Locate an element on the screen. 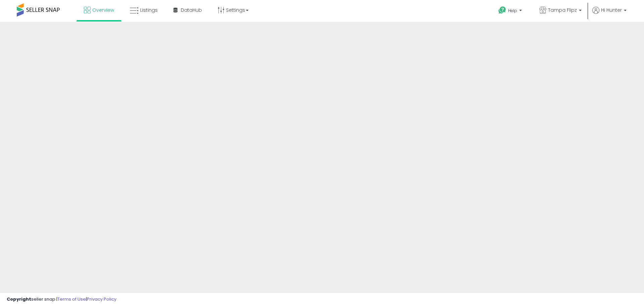 The height and width of the screenshot is (306, 644). span: Listings is located at coordinates (149, 10).